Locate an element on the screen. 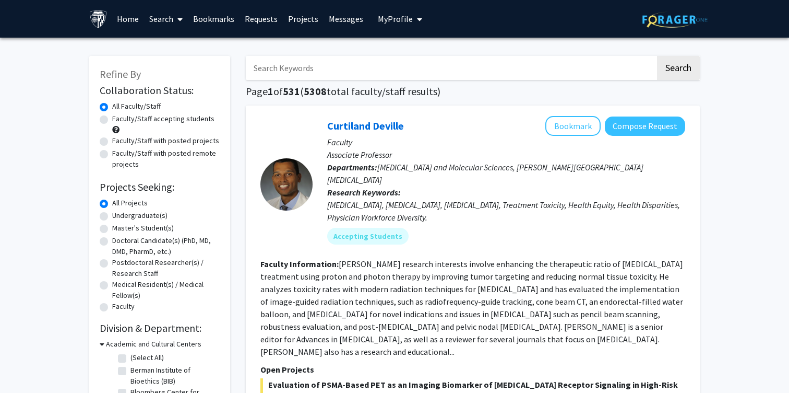 The width and height of the screenshot is (789, 393). label: Master's Student(s) is located at coordinates (143, 228).